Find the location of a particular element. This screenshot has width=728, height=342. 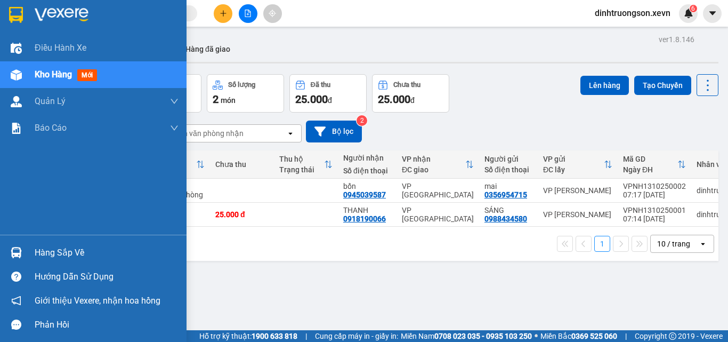

img: logo-vxr is located at coordinates (16, 15).